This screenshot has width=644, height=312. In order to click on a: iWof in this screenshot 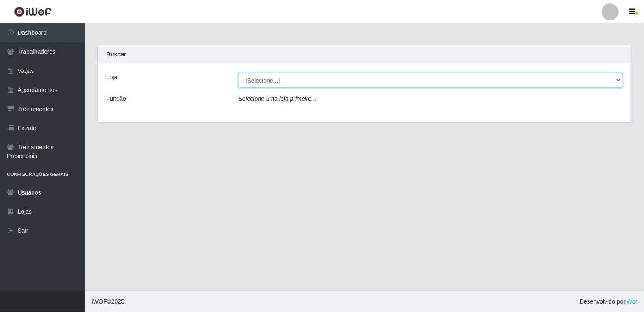, I will do `click(632, 302)`.